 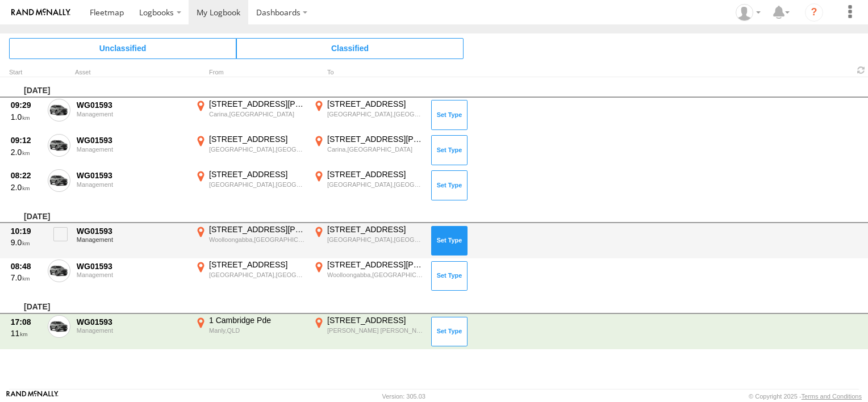 What do you see at coordinates (132, 72) in the screenshot?
I see `div: Asset` at bounding box center [132, 72].